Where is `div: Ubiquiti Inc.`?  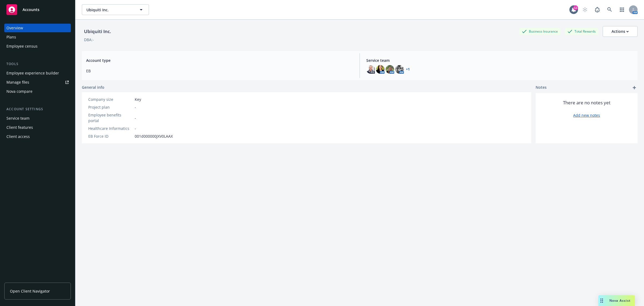
div: Ubiquiti Inc. is located at coordinates (97, 31).